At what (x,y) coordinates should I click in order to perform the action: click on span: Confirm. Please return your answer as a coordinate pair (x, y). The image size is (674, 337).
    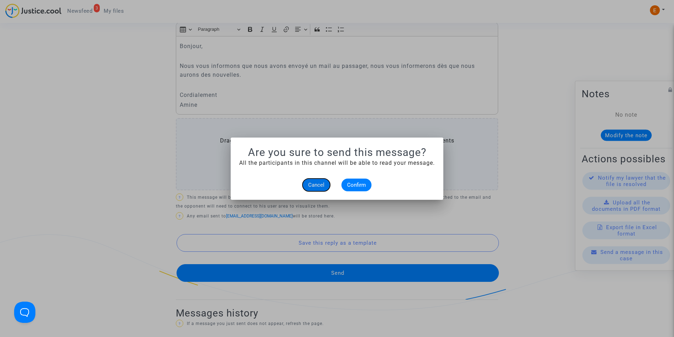
    Looking at the image, I should click on (356, 185).